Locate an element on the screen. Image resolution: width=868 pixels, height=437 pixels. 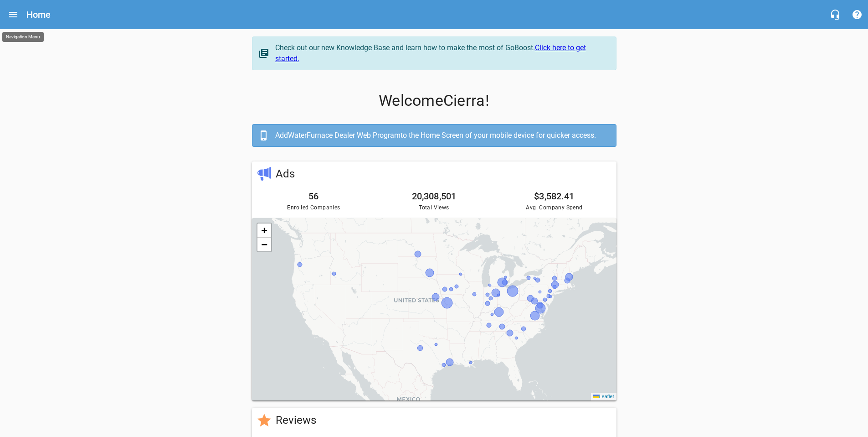
span: Avg. Company Spend is located at coordinates (555, 208).